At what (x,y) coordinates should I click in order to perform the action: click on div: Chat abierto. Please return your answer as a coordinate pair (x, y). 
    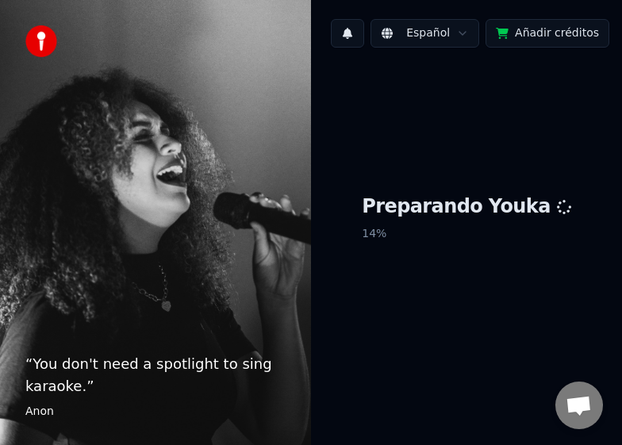
    Looking at the image, I should click on (579, 406).